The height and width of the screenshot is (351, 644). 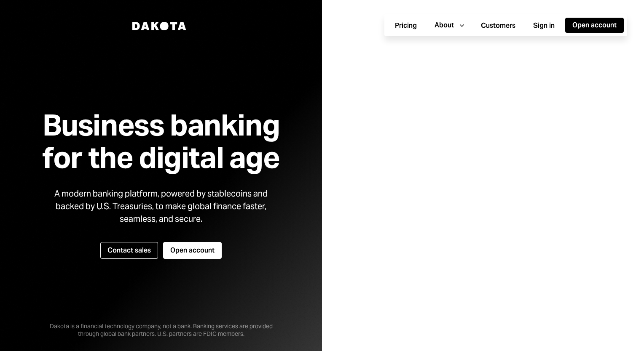 What do you see at coordinates (499, 25) in the screenshot?
I see `a: Customers` at bounding box center [499, 25].